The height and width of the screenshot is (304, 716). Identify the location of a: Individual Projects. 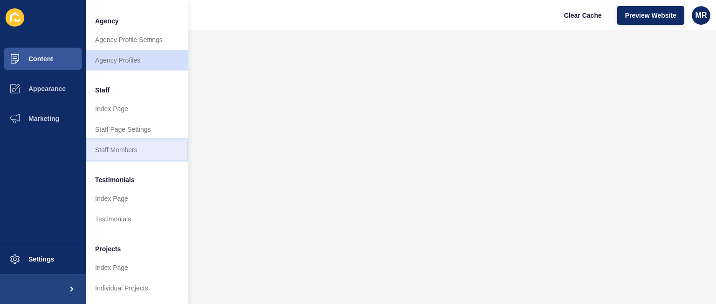
(137, 288).